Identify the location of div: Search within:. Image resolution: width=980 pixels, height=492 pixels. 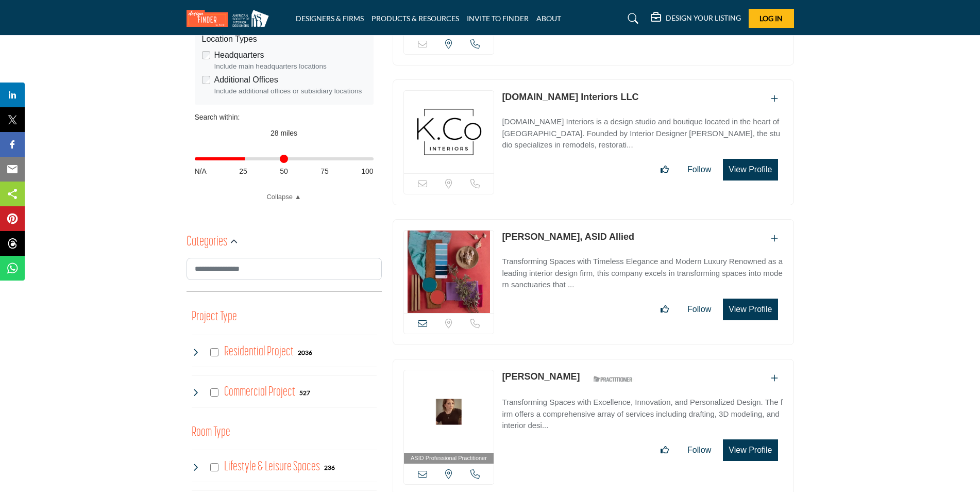
(284, 117).